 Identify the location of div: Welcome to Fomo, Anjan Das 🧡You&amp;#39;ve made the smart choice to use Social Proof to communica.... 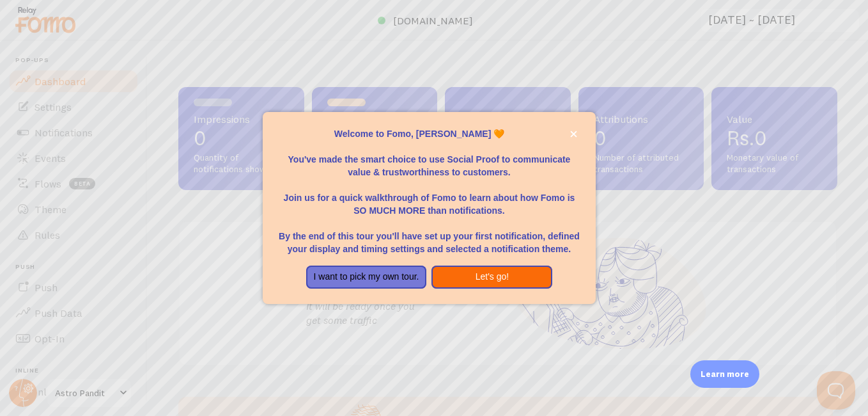
(429, 208).